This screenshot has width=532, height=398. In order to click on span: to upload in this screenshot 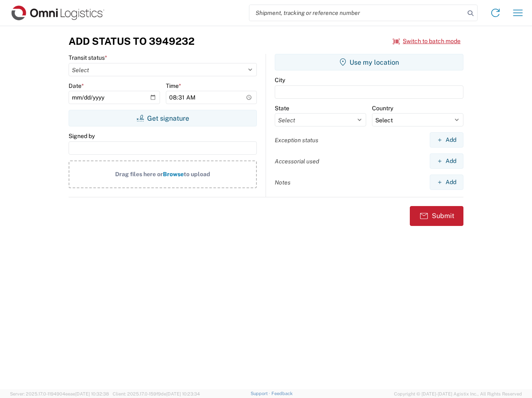, I will do `click(197, 174)`.